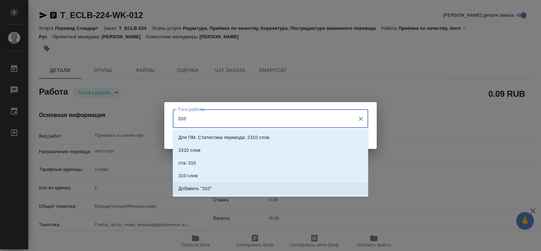  What do you see at coordinates (189, 150) in the screenshot?
I see `p: 2310 слов` at bounding box center [189, 150].